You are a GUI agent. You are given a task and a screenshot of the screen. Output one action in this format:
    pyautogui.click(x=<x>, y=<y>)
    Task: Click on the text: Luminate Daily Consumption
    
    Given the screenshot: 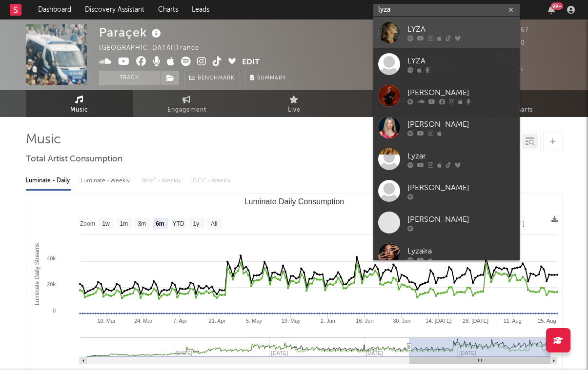 What is the action you would take?
    pyautogui.click(x=294, y=201)
    